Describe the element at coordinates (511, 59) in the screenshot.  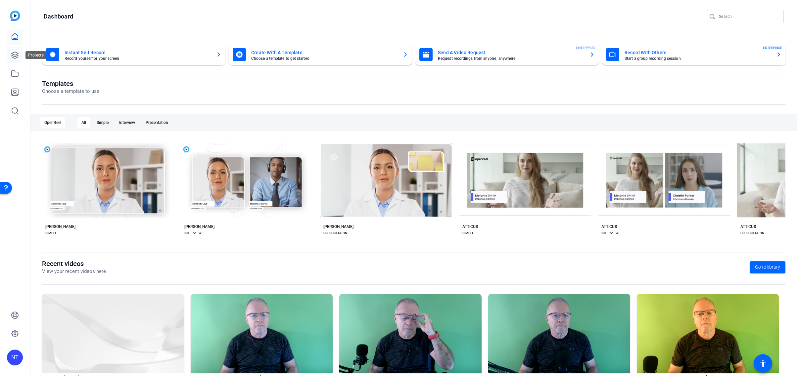
I see `mat-card-subtitle: Request recordings from anyone, anywhere` at that location.